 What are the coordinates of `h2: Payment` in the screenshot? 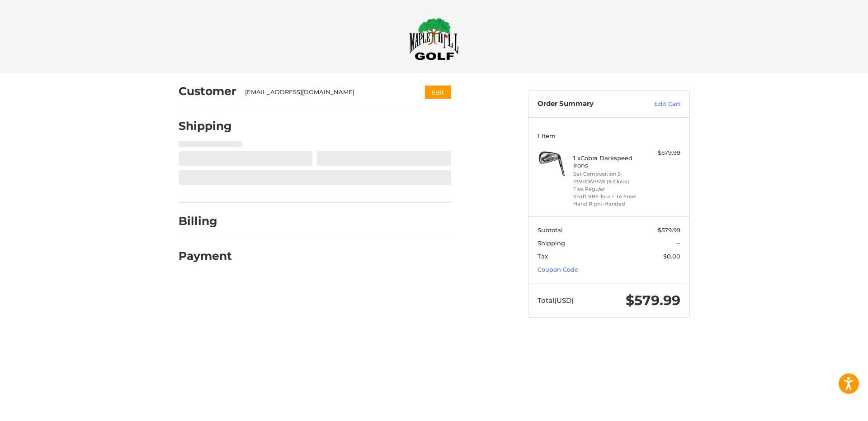 It's located at (205, 256).